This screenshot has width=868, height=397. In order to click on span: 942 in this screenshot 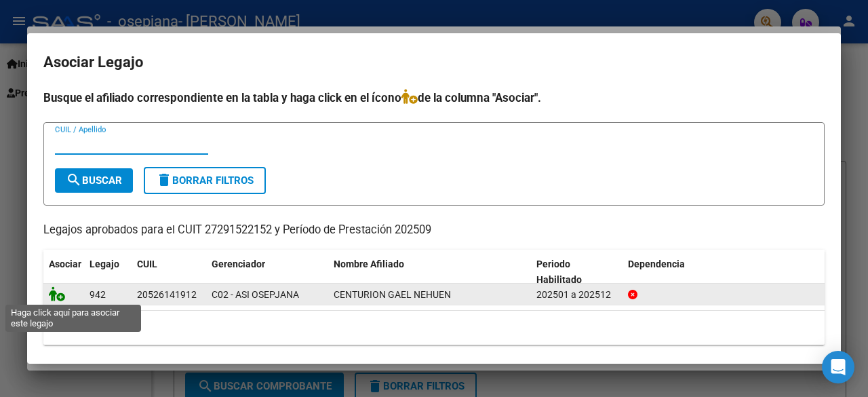, I will do `click(97, 295)`.